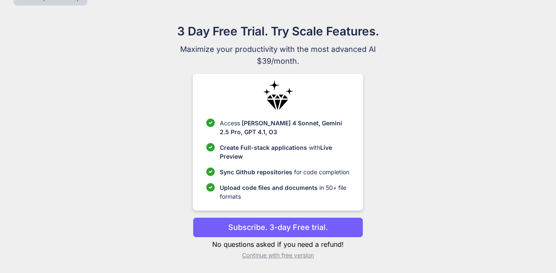  I want to click on h1: 3 Day Free Trial. Try Scale Features., so click(278, 31).